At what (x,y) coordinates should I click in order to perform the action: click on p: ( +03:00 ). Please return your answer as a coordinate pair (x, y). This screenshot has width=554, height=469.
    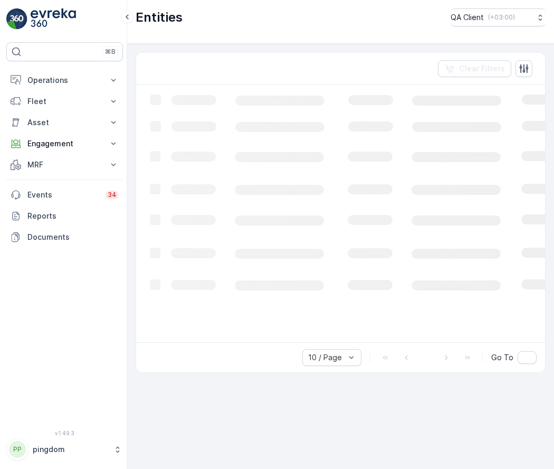
    Looking at the image, I should click on (502, 17).